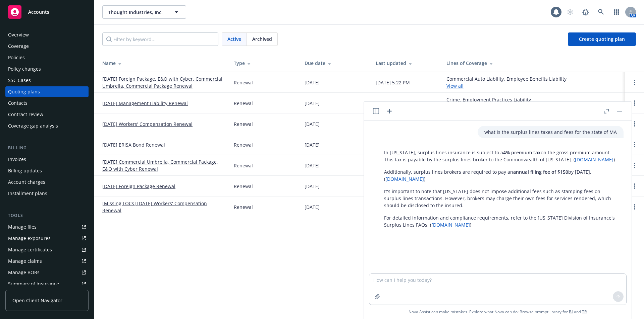 The height and width of the screenshot is (319, 644). Describe the element at coordinates (37, 300) in the screenshot. I see `span: Open Client Navigator` at that location.